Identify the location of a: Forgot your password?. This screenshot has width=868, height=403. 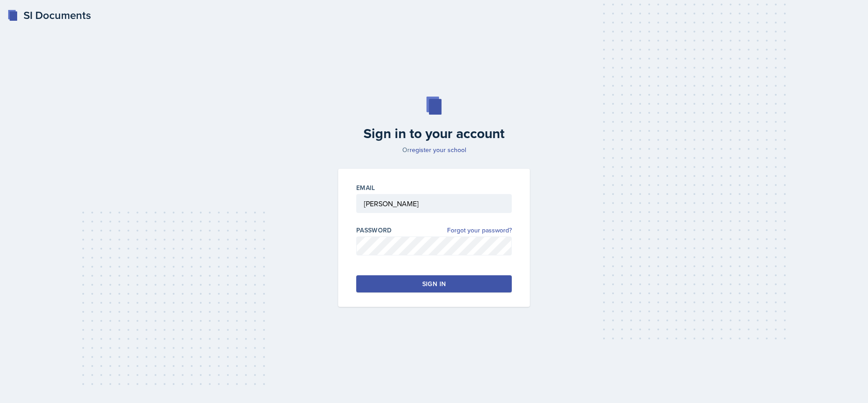
(480, 230).